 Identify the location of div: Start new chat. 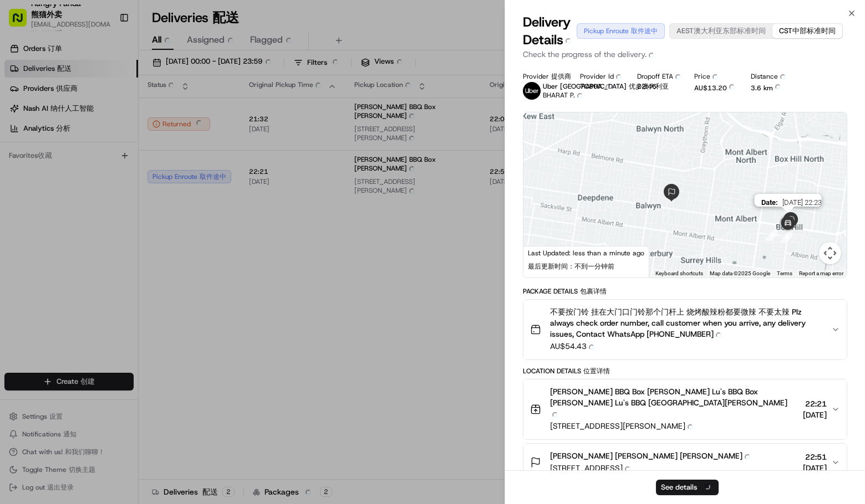
(116, 112).